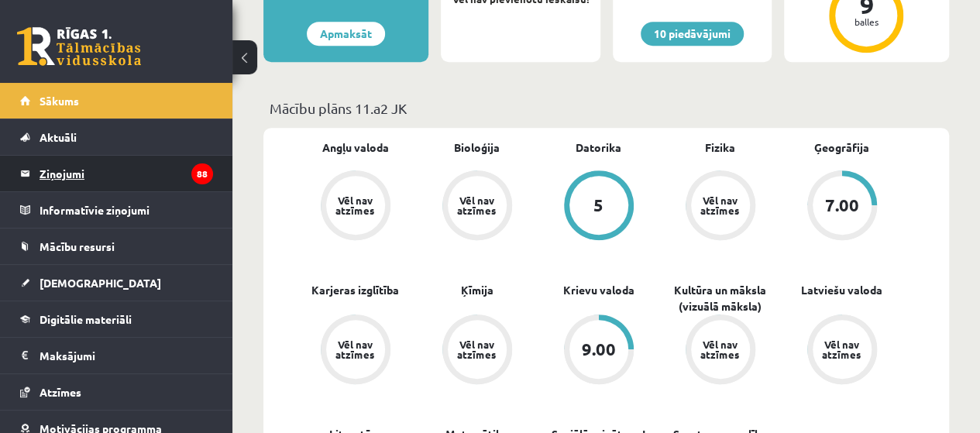 The width and height of the screenshot is (980, 433). I want to click on a: 10 piedāvājumi, so click(692, 33).